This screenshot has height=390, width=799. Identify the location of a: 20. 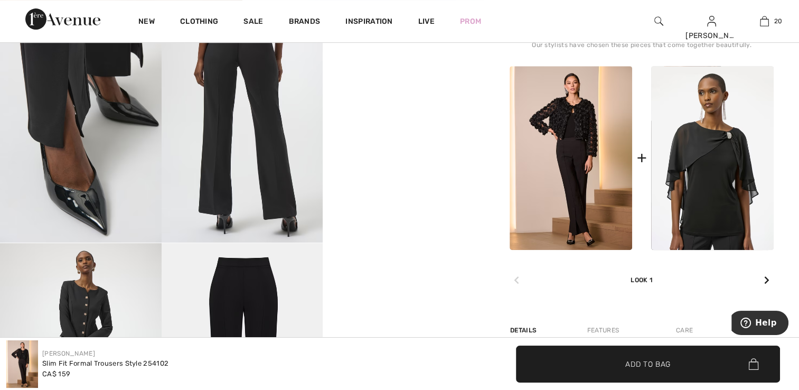
(764, 21).